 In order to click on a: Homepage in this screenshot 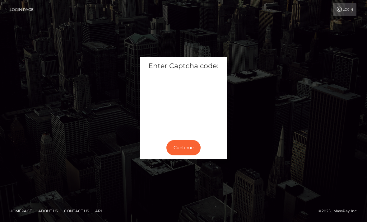, I will do `click(21, 211)`.